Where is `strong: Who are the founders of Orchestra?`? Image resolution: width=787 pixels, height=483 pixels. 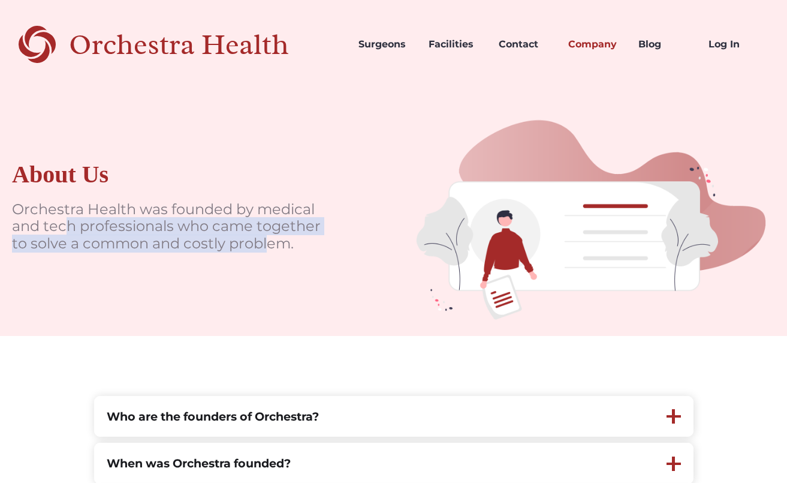
strong: Who are the founders of Orchestra? is located at coordinates (213, 416).